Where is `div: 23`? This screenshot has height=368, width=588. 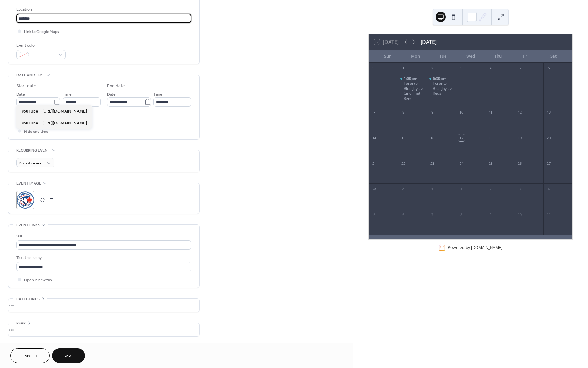
div: 23 is located at coordinates (432, 163).